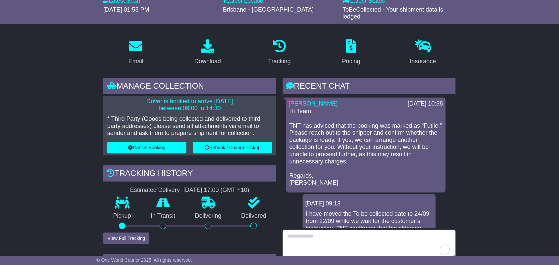 The image size is (559, 265). I want to click on a: Tracking, so click(279, 53).